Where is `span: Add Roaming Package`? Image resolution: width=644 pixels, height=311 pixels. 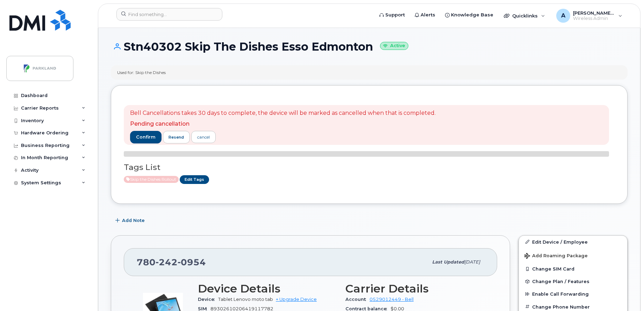 span: Add Roaming Package is located at coordinates (556, 256).